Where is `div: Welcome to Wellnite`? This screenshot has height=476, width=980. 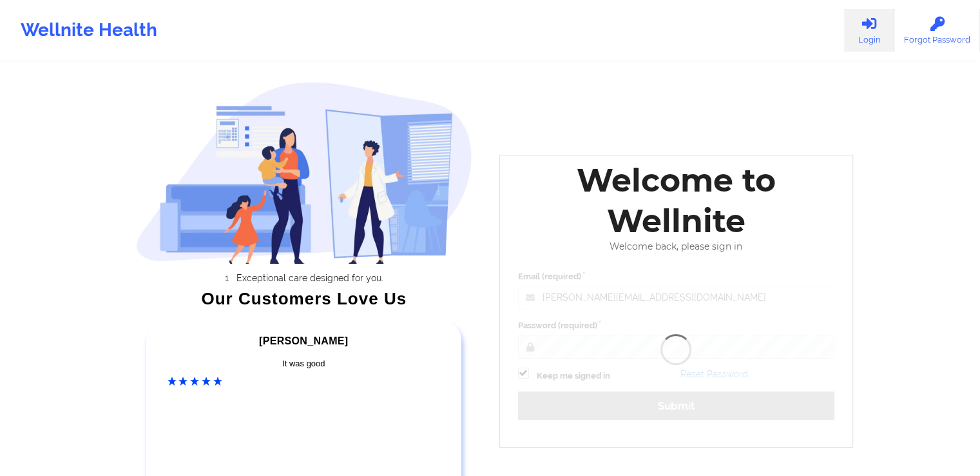
div: Welcome to Wellnite is located at coordinates (676, 200).